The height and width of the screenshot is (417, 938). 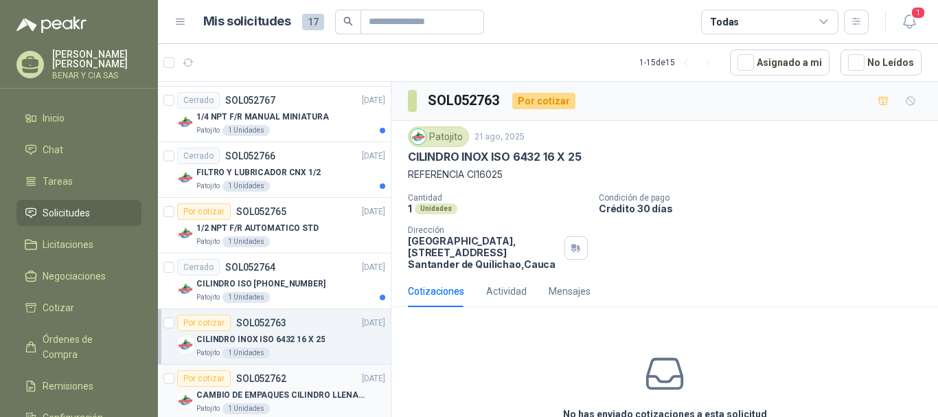 What do you see at coordinates (66, 213) in the screenshot?
I see `span: Solicitudes` at bounding box center [66, 213].